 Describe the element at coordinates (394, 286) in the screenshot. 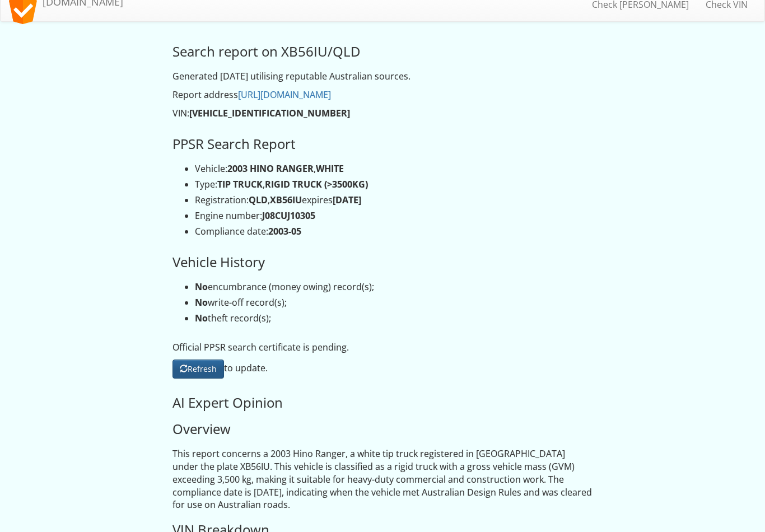

I see `li: encumbrance (money owing) record(s);` at that location.